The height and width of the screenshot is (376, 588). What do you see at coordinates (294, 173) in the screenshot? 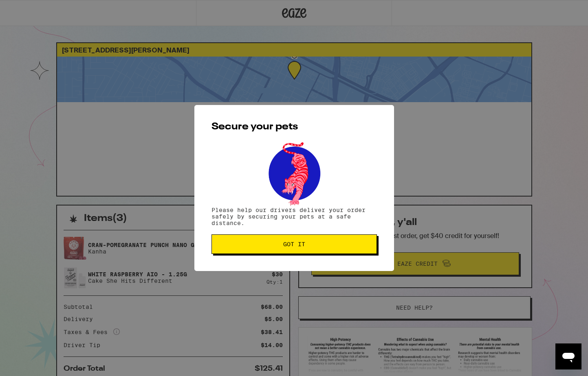
I see `img: pets` at bounding box center [294, 173].